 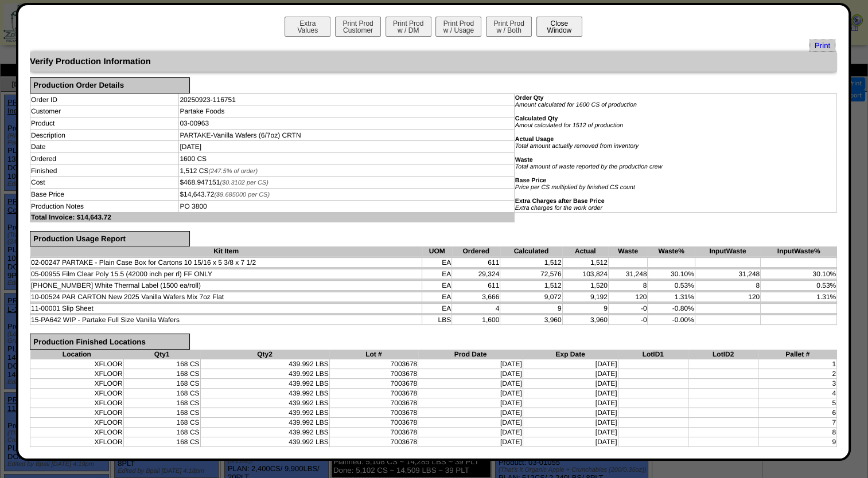 What do you see at coordinates (105, 100) in the screenshot?
I see `td: Order ID` at bounding box center [105, 100].